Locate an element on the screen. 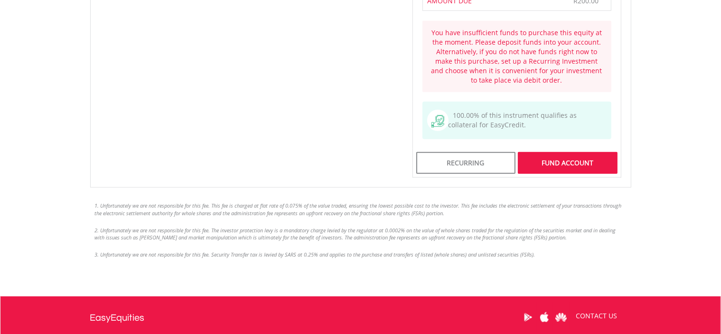 This screenshot has width=721, height=334. div: Recurring is located at coordinates (465, 163).